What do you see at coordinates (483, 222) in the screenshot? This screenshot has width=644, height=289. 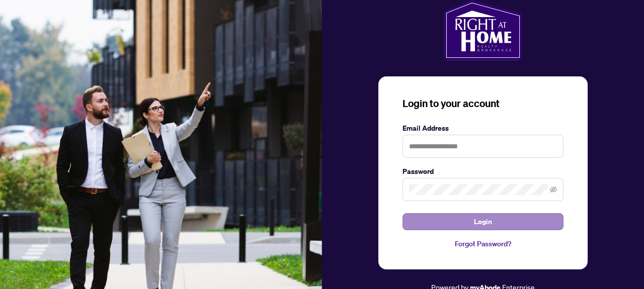 I see `button: Login` at bounding box center [483, 222].